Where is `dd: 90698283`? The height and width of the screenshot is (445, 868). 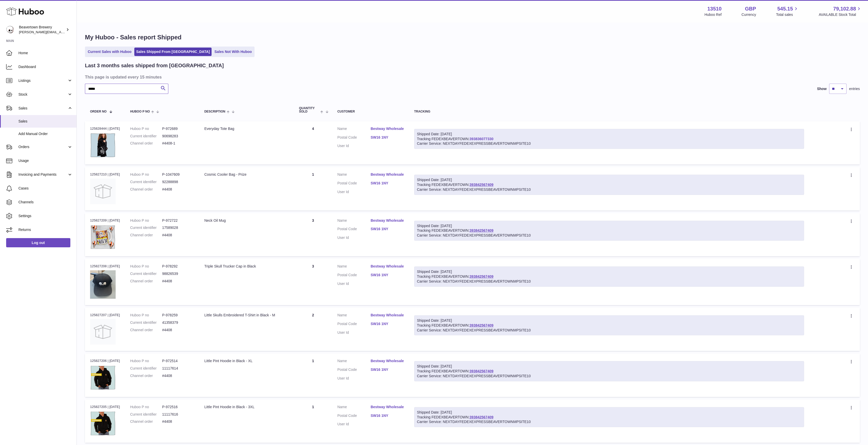 dd: 90698283 is located at coordinates (178, 136).